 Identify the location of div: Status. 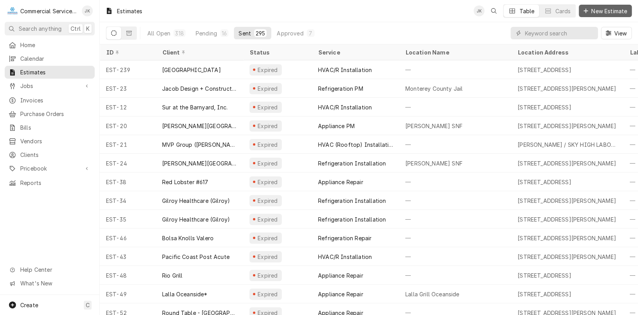
(277, 52).